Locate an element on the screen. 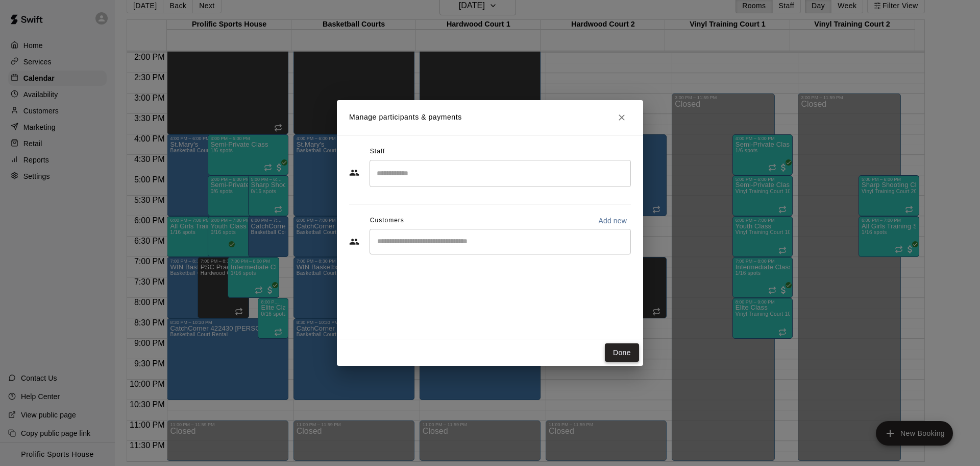 This screenshot has height=466, width=980. div: Start typing to search customers... is located at coordinates (500, 242).